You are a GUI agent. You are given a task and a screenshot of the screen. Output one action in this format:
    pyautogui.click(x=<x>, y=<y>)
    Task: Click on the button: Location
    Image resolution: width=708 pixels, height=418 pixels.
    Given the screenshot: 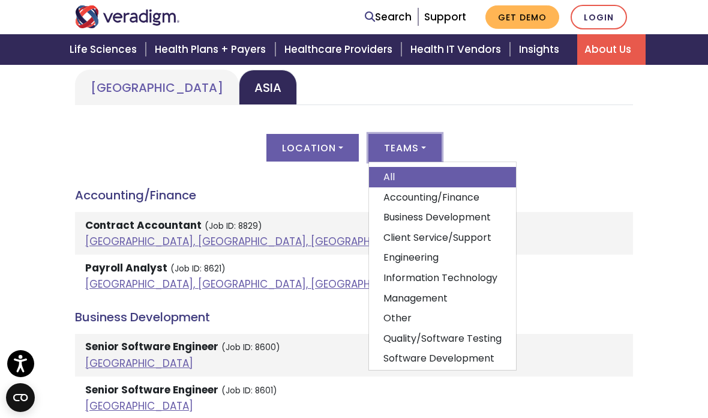 What is the action you would take?
    pyautogui.click(x=313, y=148)
    